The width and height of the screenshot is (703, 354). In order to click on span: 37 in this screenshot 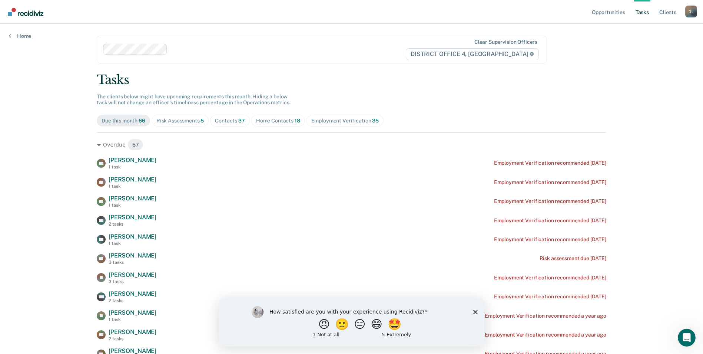, I will do `click(242, 121)`.